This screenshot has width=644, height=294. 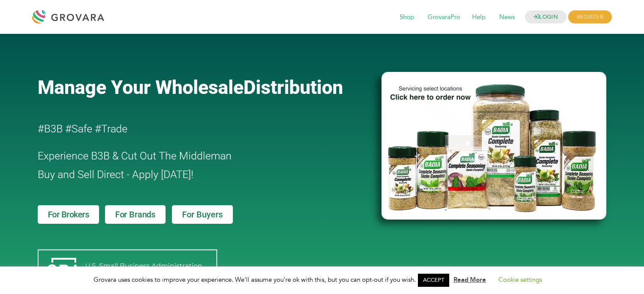 What do you see at coordinates (202, 215) in the screenshot?
I see `a: For Buyers` at bounding box center [202, 215].